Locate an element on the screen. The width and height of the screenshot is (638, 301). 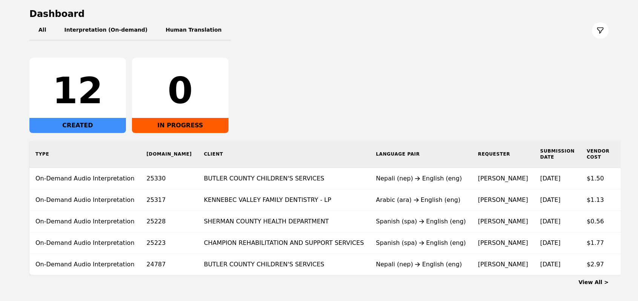
td: CHAMPION REHABILITATION AND SUPPORT SERVICES is located at coordinates (284, 243).